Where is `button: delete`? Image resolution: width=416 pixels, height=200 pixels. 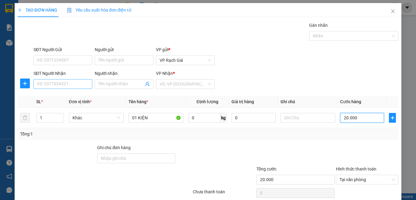
button: delete is located at coordinates (25, 118).